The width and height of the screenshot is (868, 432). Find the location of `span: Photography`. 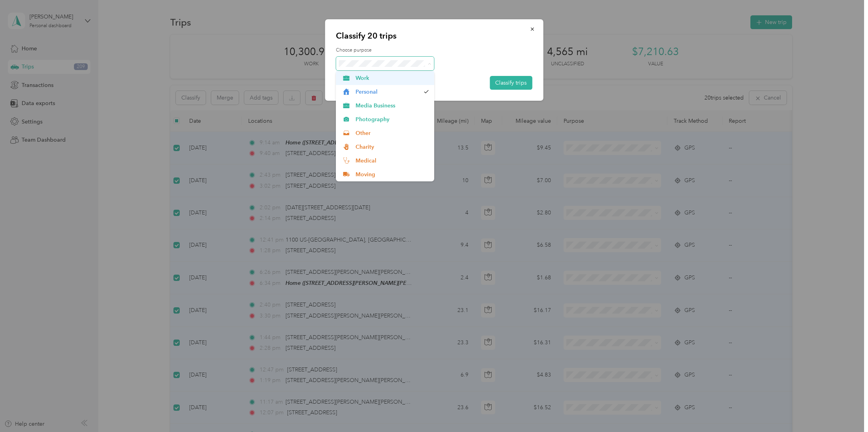

span: Photography is located at coordinates (392, 119).